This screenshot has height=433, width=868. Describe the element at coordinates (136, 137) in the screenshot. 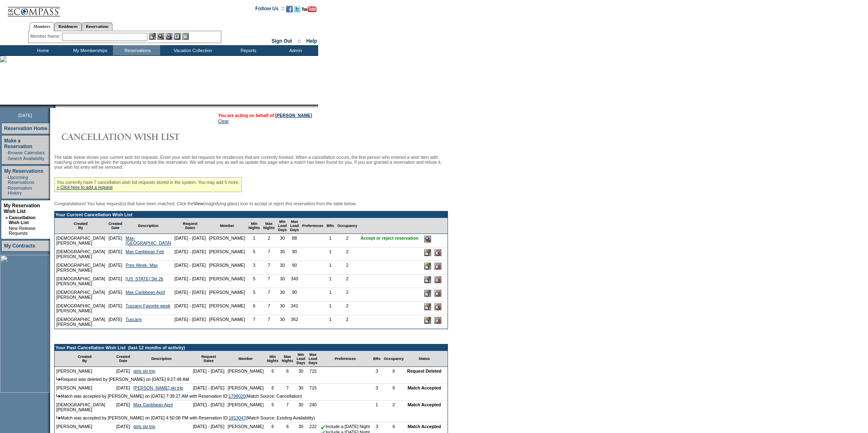

I see `img: Cancellation Wish List` at that location.